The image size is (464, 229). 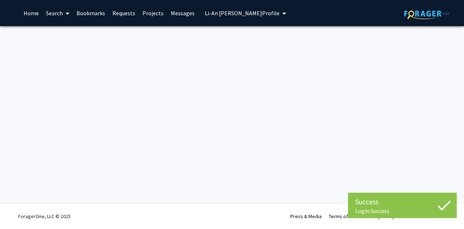 I want to click on a: Home, so click(x=31, y=13).